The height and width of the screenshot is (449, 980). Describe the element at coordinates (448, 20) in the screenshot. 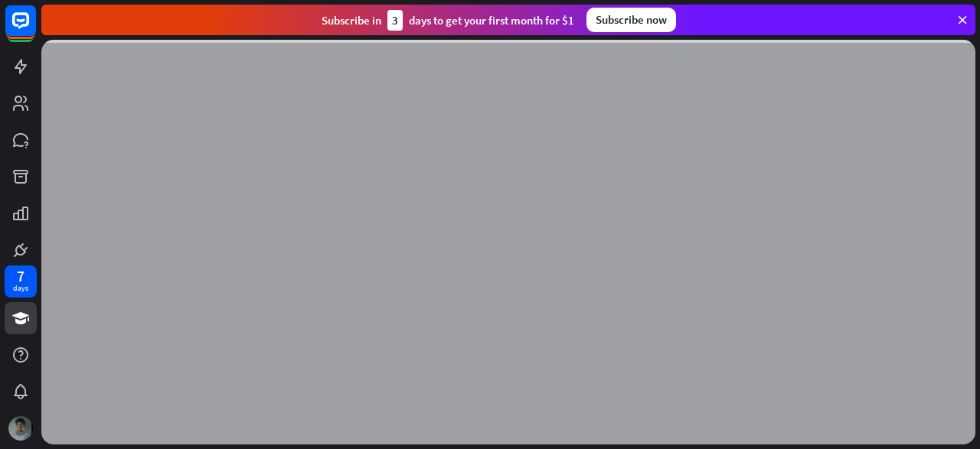

I see `div: Subscribe in days to get your first month for $1` at that location.